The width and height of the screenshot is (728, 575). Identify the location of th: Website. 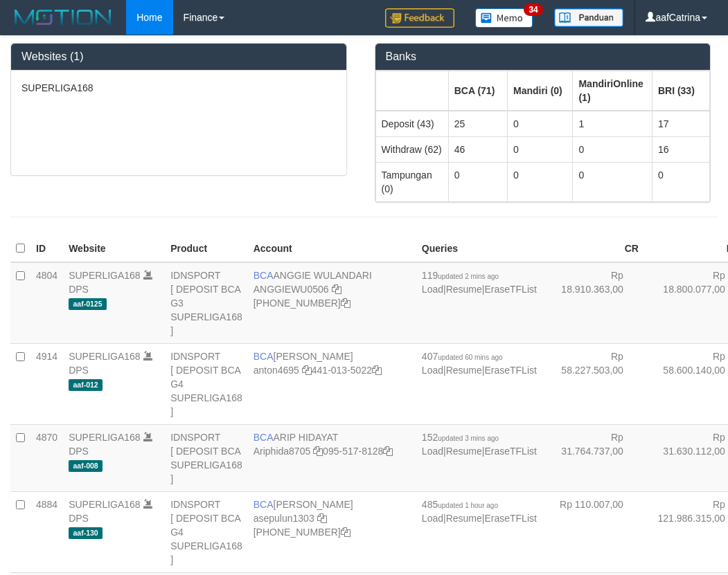
(114, 249).